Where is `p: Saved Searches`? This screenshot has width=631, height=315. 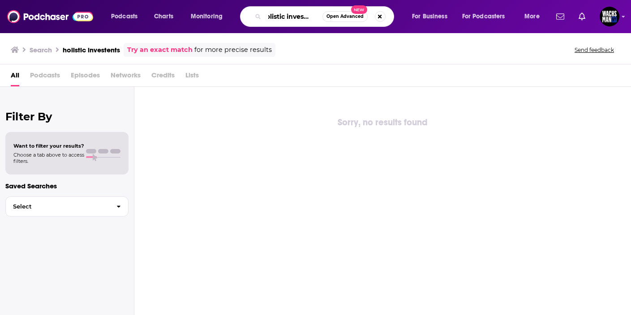
p: Saved Searches is located at coordinates (67, 186).